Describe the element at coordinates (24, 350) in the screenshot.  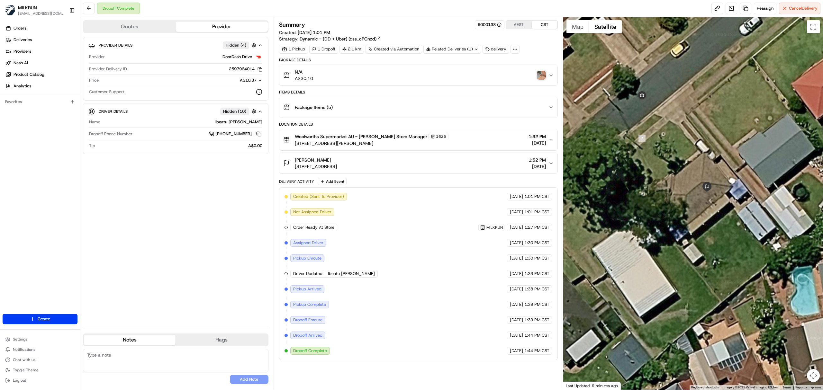
I see `span: Notifications` at that location.